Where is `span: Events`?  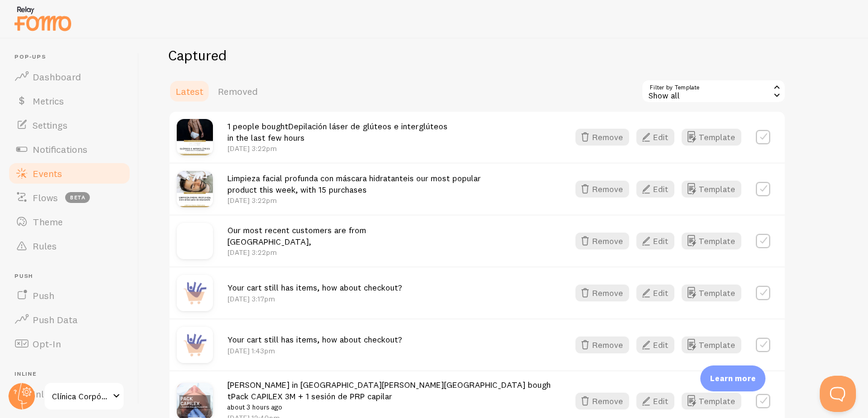
span: Events is located at coordinates (47, 173).